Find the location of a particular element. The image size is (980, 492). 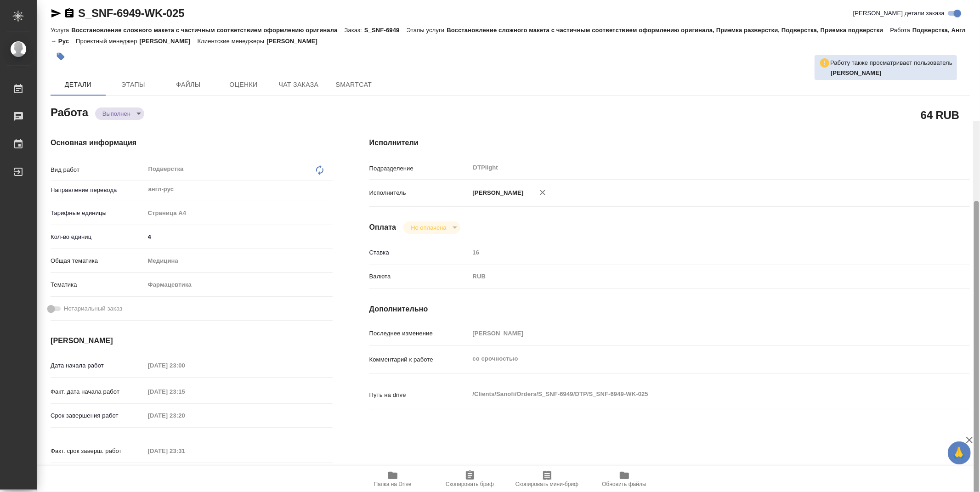

p: Путь на drive is located at coordinates (420, 395).